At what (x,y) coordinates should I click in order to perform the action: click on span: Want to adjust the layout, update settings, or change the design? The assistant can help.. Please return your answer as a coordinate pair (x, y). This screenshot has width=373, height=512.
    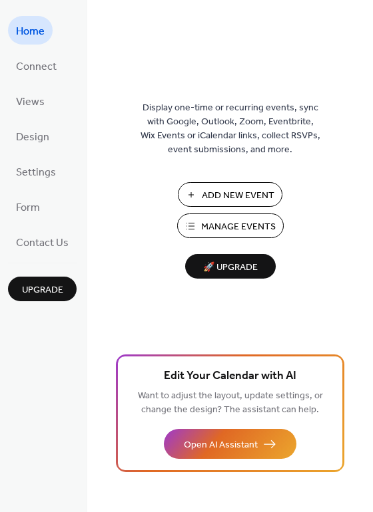
    Looking at the image, I should click on (230, 403).